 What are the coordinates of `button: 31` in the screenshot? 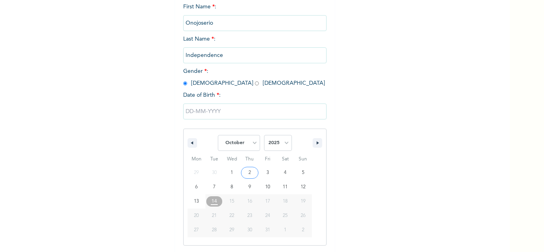 It's located at (267, 230).